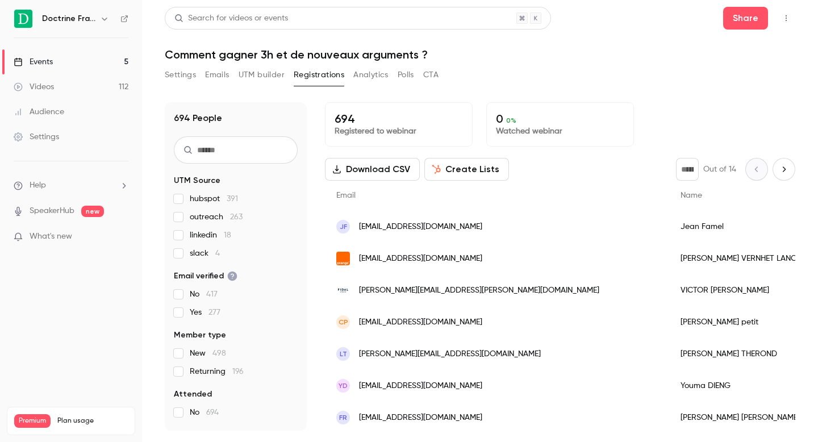 The image size is (818, 442). What do you see at coordinates (238, 371) in the screenshot?
I see `span: 196` at bounding box center [238, 371].